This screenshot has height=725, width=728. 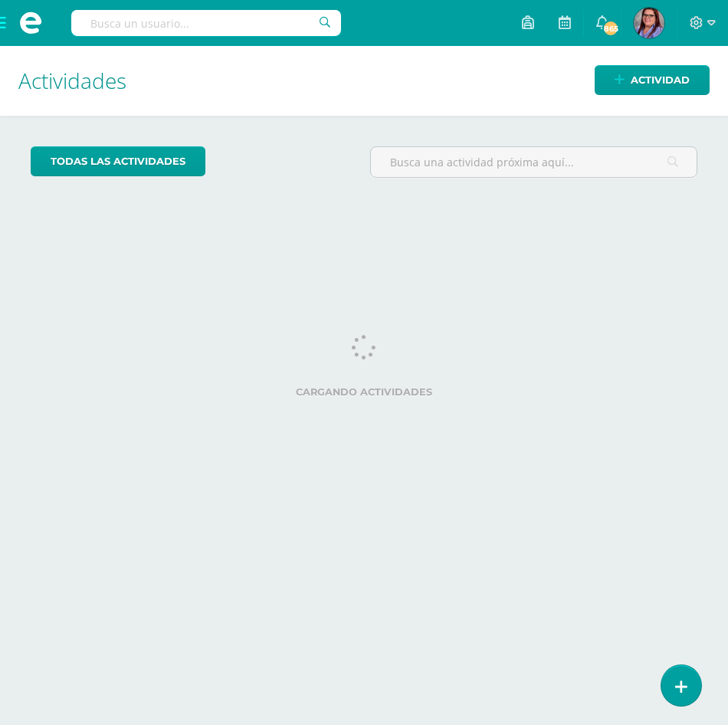 What do you see at coordinates (364, 80) in the screenshot?
I see `h1: Actividades` at bounding box center [364, 80].